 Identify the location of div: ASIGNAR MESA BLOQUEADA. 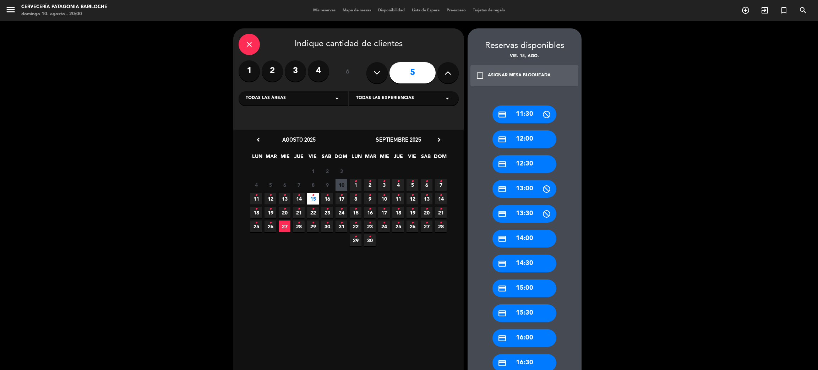
(519, 76).